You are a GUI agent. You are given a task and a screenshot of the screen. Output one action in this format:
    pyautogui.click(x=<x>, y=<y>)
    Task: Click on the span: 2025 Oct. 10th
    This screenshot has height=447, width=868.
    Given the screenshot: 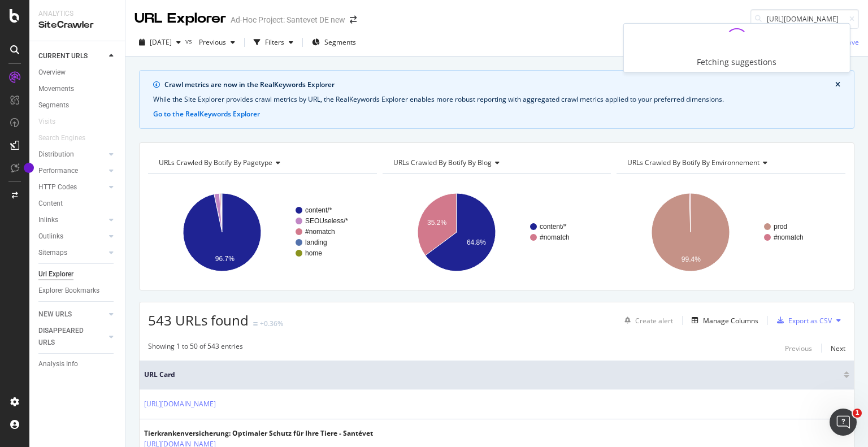 What is the action you would take?
    pyautogui.click(x=161, y=41)
    